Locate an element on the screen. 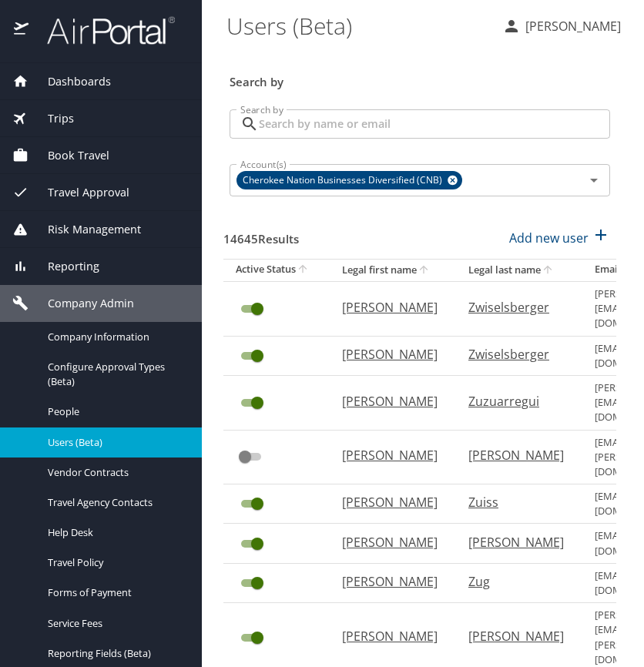 This screenshot has width=644, height=667. p: Add new user is located at coordinates (548, 238).